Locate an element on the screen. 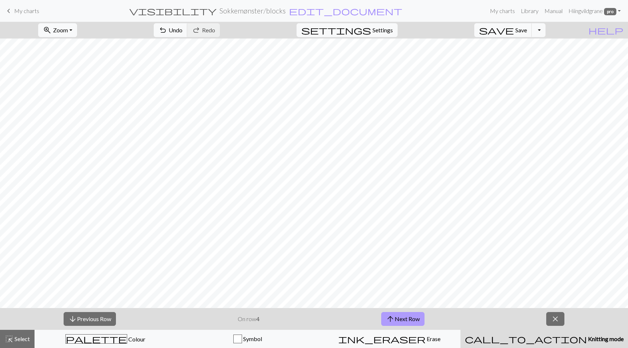 The width and height of the screenshot is (628, 348). h2: Sokkemønster / blocks is located at coordinates (253, 11).